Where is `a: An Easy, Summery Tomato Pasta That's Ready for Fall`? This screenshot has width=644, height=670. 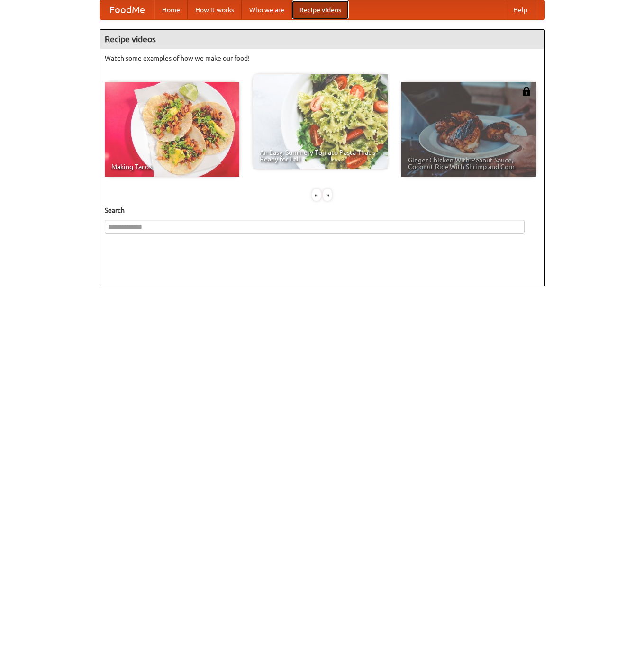 a: An Easy, Summery Tomato Pasta That's Ready for Fall is located at coordinates (321, 121).